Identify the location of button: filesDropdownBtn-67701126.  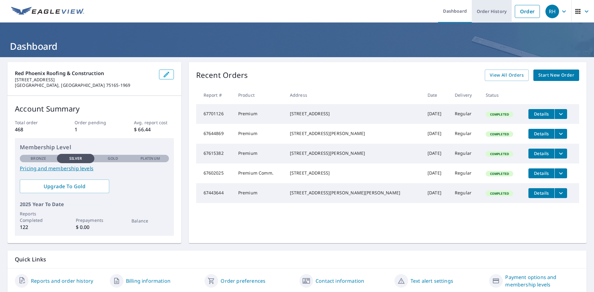
(561, 114).